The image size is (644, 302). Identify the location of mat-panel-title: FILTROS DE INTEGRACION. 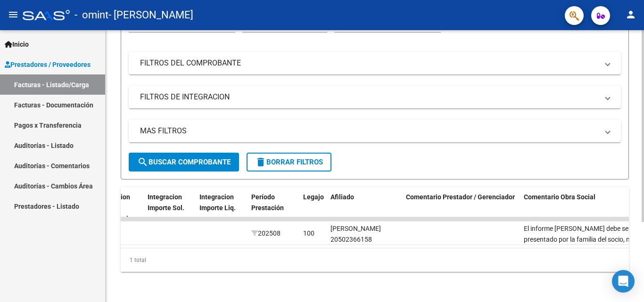
(369, 97).